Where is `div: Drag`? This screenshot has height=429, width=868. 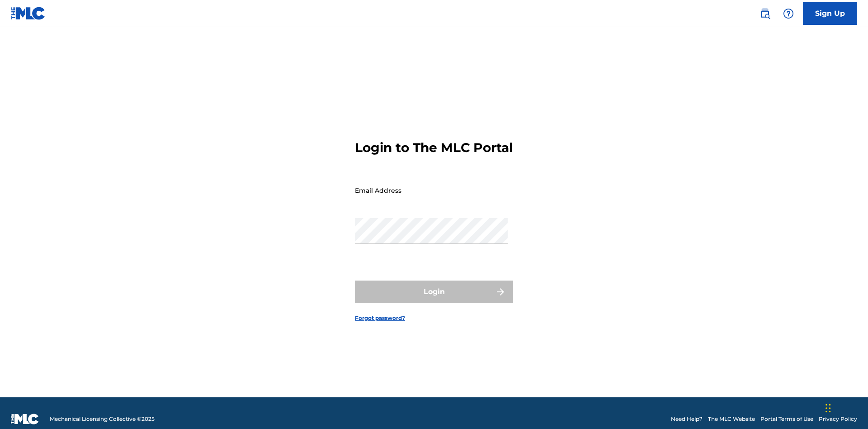 div: Drag is located at coordinates (828, 408).